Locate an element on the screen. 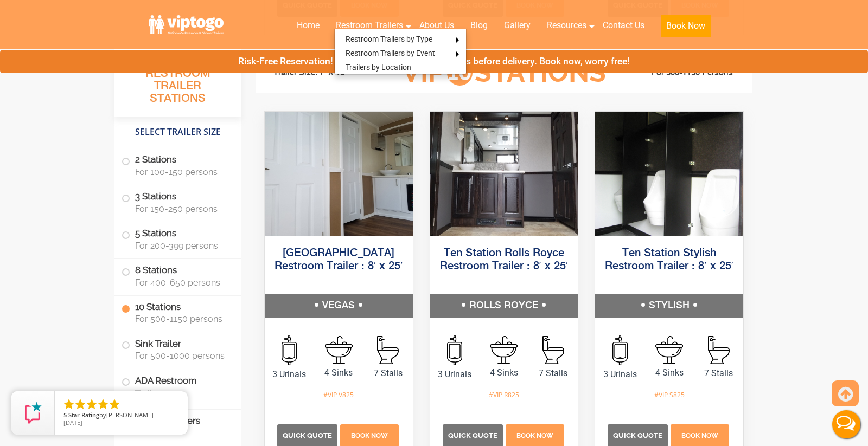 The width and height of the screenshot is (868, 446). div: #VIP V825 is located at coordinates (338, 395).